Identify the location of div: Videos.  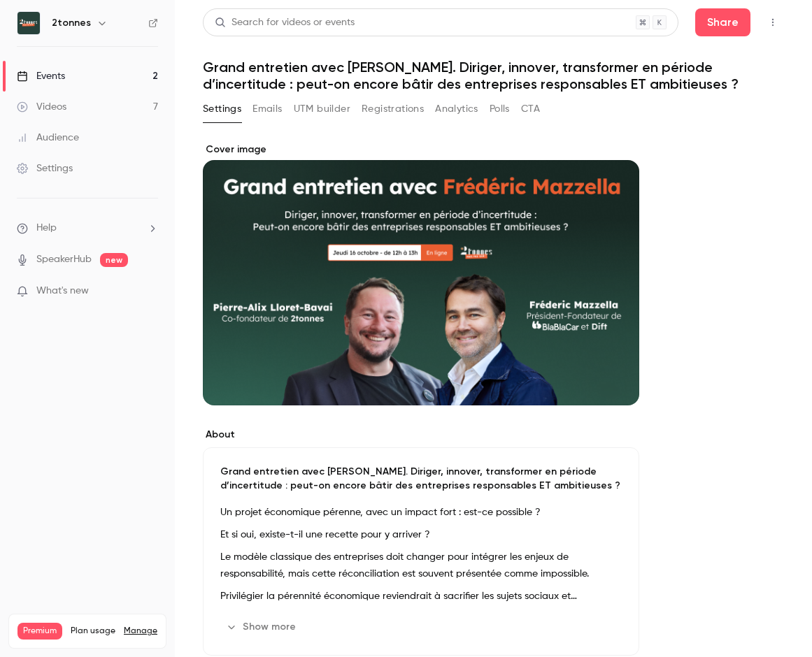
(41, 107).